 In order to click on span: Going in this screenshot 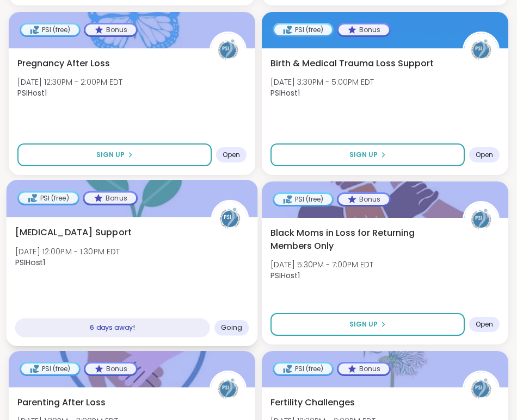, I will do `click(231, 328)`.